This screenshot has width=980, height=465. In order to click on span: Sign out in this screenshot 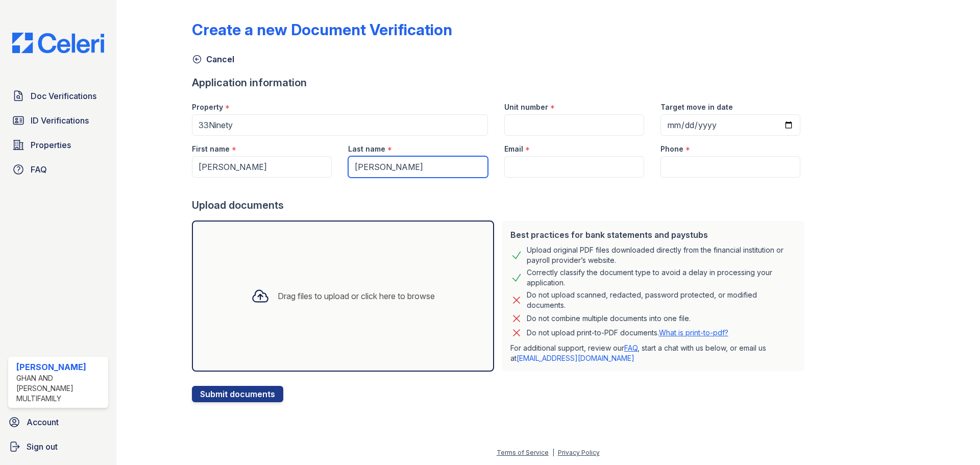, I will do `click(42, 447)`.